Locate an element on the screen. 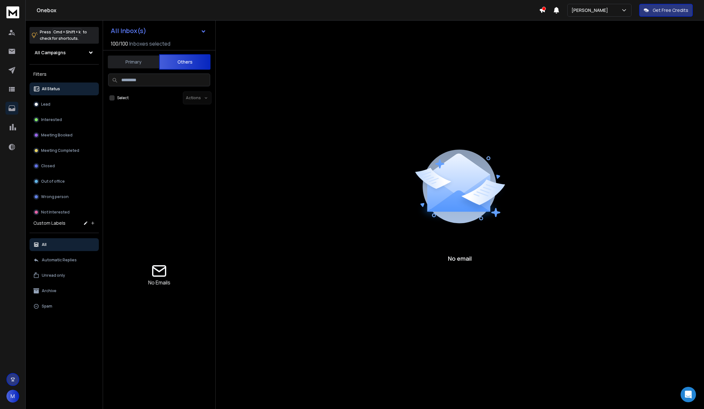  button: All Inbox(s) is located at coordinates (159, 31).